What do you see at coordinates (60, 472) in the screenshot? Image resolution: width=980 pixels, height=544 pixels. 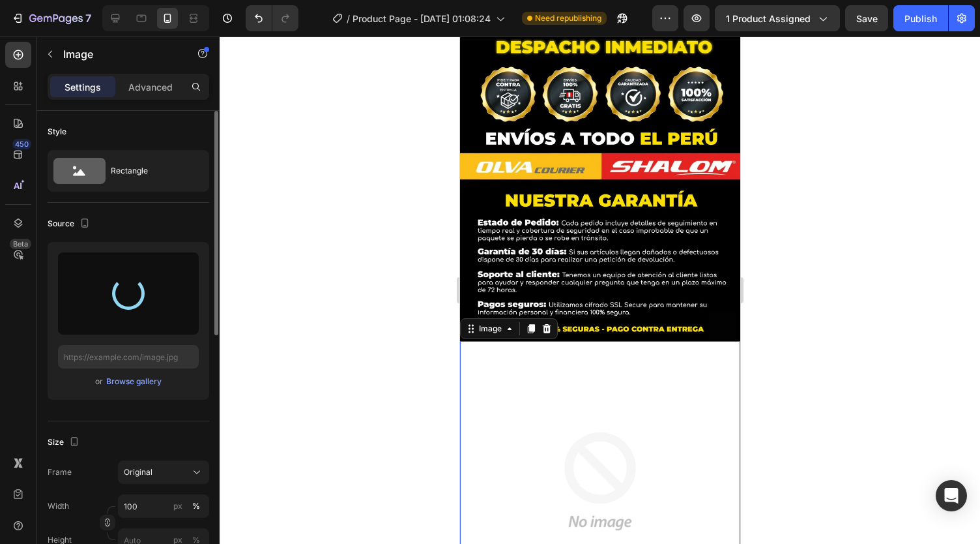 I see `label: Frame` at bounding box center [60, 472].